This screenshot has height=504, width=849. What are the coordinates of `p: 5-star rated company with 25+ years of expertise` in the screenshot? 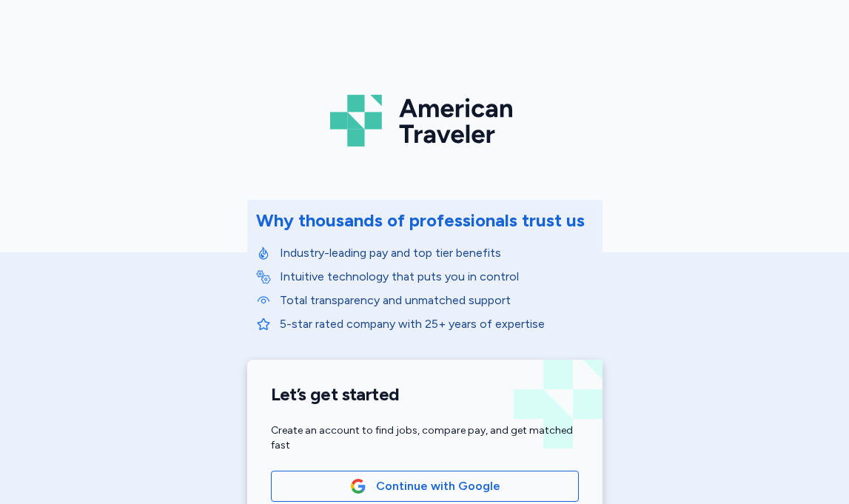 It's located at (436, 324).